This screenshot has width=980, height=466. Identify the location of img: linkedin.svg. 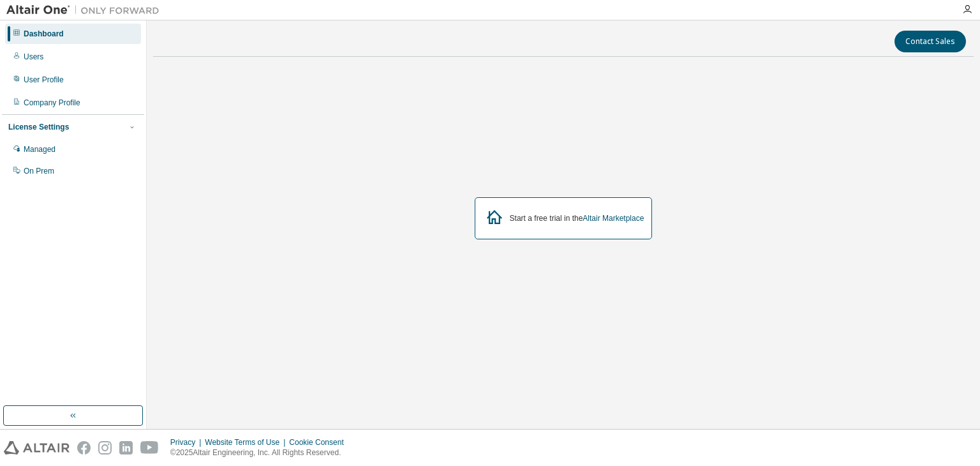
(125, 448).